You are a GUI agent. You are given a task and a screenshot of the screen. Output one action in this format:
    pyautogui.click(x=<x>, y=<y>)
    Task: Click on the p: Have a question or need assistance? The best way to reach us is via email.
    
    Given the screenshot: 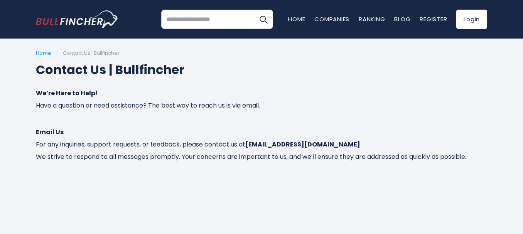 What is the action you would take?
    pyautogui.click(x=262, y=100)
    